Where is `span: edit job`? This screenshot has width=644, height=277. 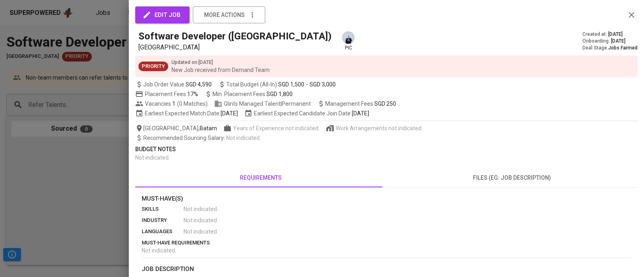
span: edit job is located at coordinates (162, 15).